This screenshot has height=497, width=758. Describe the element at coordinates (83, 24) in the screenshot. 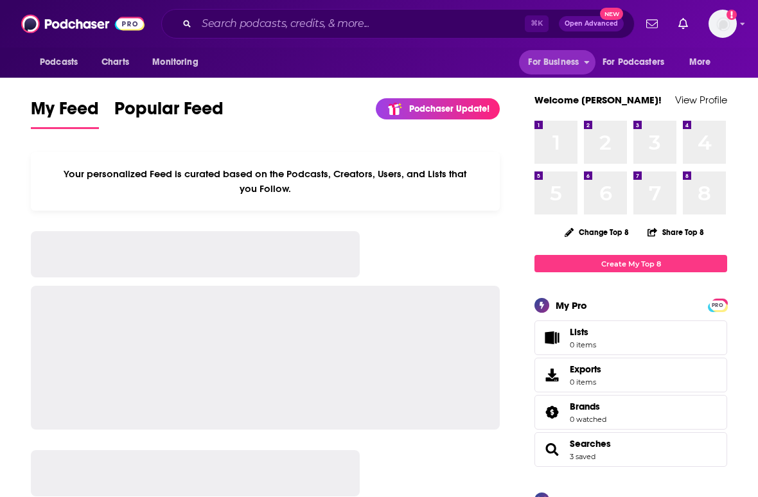

I see `a: Podchaser - Follow, Share and Rate Podcasts` at that location.